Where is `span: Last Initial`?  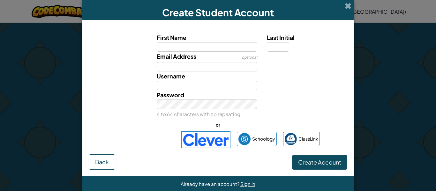
span: Last Initial is located at coordinates (281, 37).